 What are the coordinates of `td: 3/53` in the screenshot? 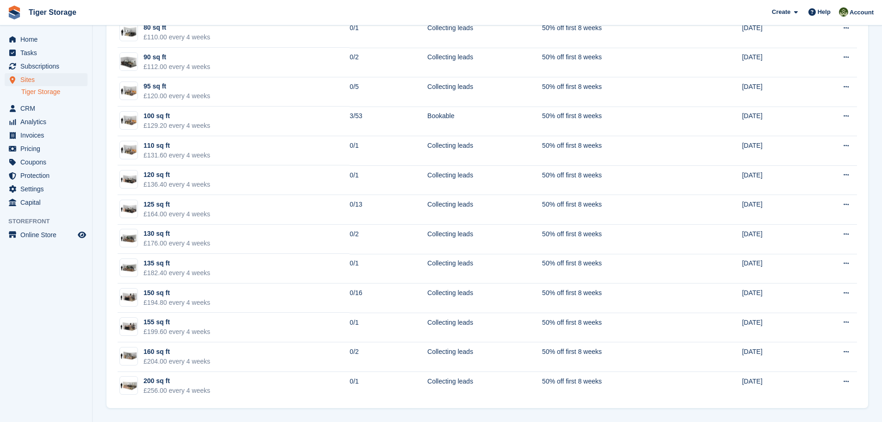 It's located at (388, 121).